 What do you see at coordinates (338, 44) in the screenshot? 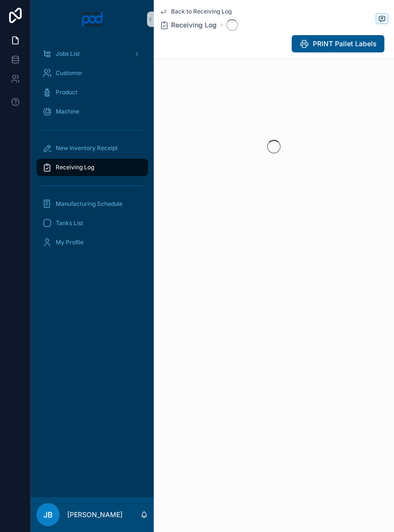
I see `button: PRINT Pallet Labels` at bounding box center [338, 44].